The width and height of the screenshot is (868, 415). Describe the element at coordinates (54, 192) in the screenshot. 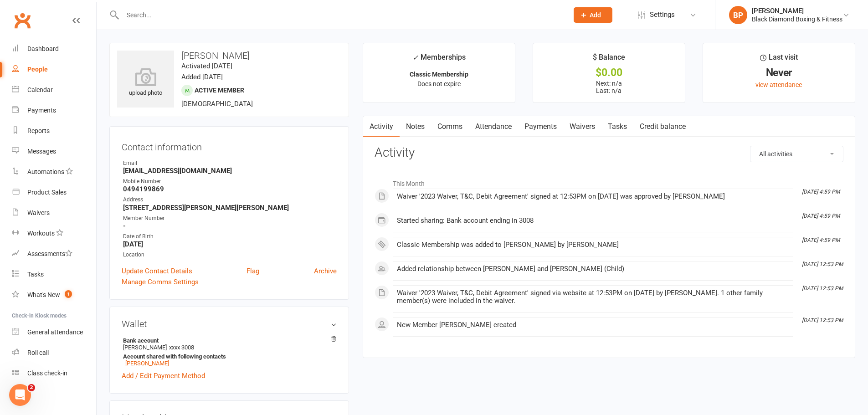

I see `a: Product Sales` at that location.